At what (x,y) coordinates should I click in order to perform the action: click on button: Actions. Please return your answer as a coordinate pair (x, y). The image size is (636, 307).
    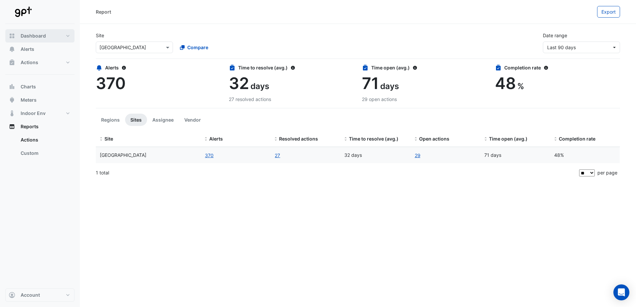
    Looking at the image, I should click on (40, 63).